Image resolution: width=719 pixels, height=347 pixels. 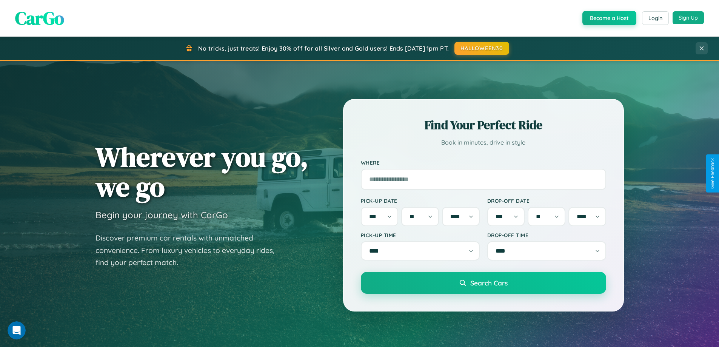 What do you see at coordinates (40, 18) in the screenshot?
I see `span: CarGo` at bounding box center [40, 18].